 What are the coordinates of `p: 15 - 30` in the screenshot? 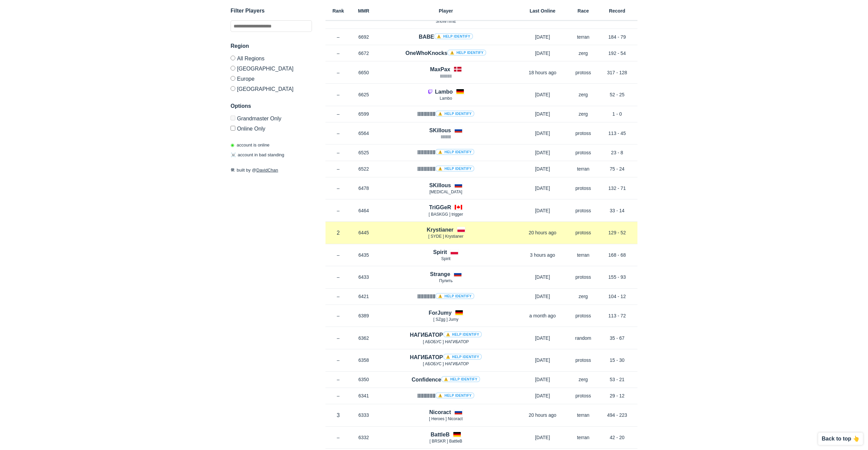 It's located at (617, 360).